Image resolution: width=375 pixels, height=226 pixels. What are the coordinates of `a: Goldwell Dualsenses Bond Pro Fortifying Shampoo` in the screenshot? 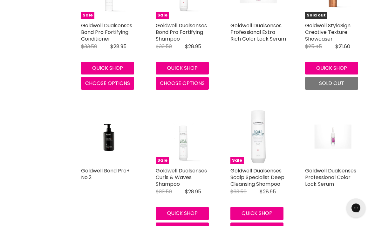 It's located at (181, 32).